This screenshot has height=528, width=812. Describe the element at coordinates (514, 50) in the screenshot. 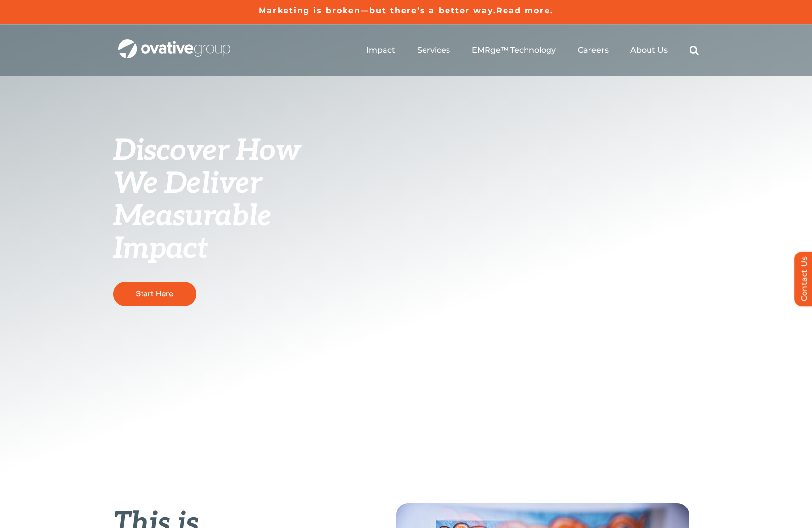

I see `a: EMRge™ Technology` at that location.